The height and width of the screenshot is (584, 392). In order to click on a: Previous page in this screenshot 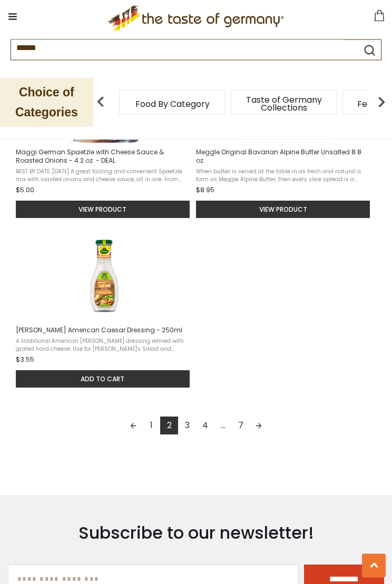, I will do `click(133, 426)`.